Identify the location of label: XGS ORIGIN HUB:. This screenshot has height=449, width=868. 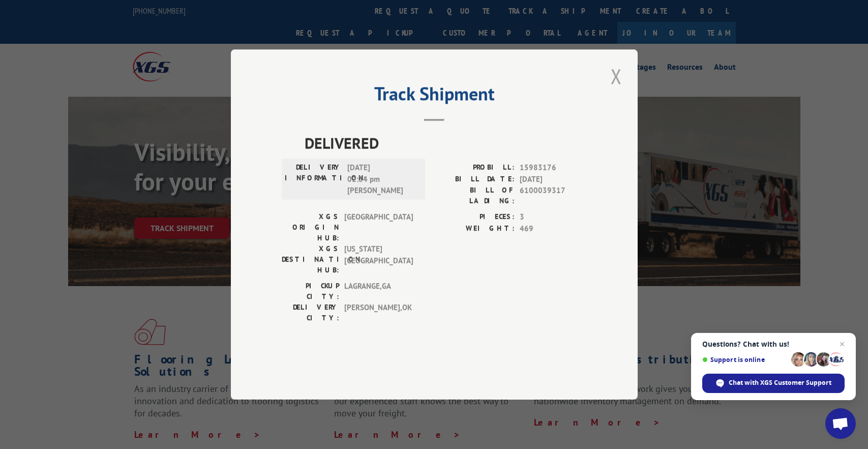
(310, 227).